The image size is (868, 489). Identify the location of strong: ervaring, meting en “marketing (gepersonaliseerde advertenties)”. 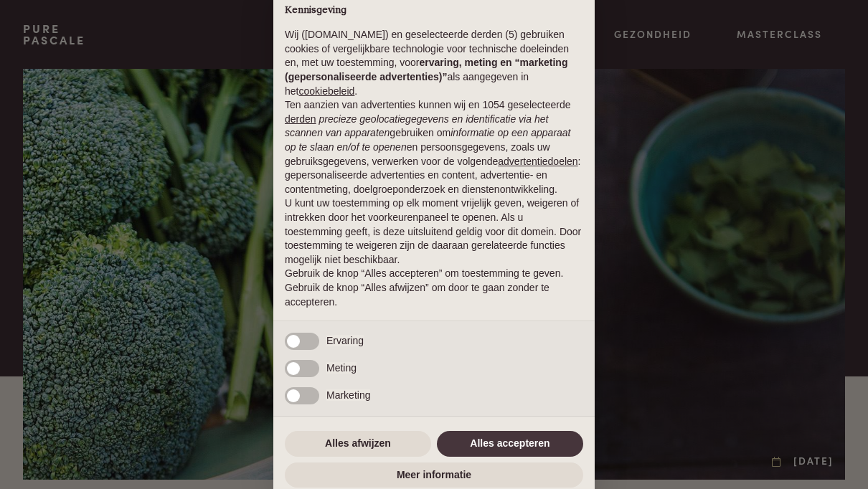
(426, 70).